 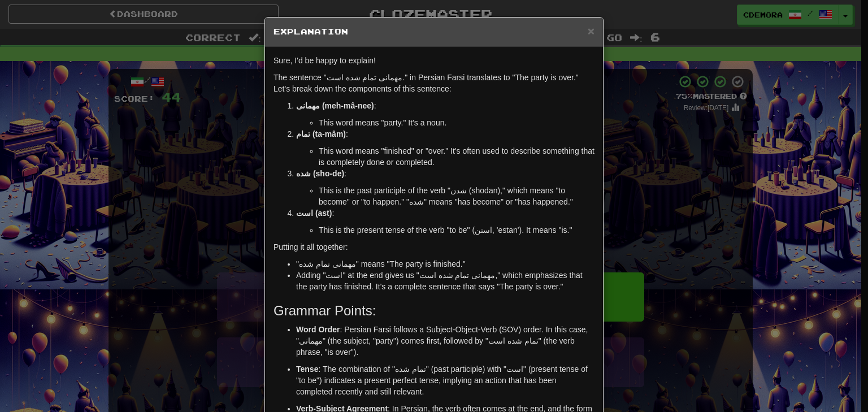 I want to click on strong: است (ast), so click(x=314, y=213).